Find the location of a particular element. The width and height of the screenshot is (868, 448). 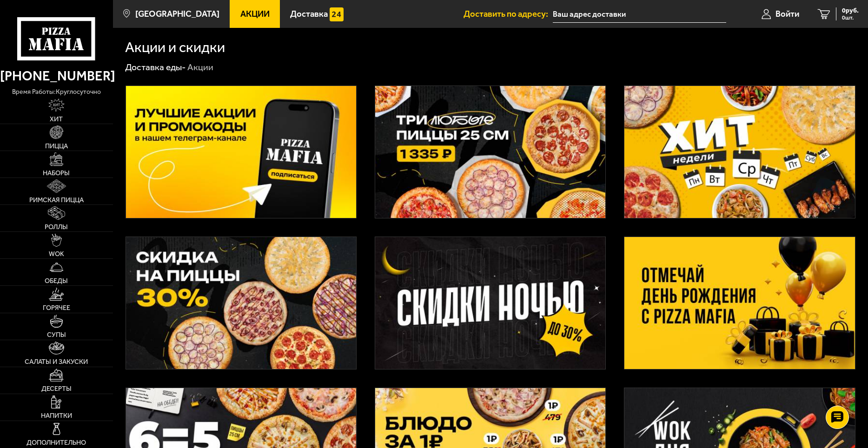

span: 0 руб. is located at coordinates (850, 11).